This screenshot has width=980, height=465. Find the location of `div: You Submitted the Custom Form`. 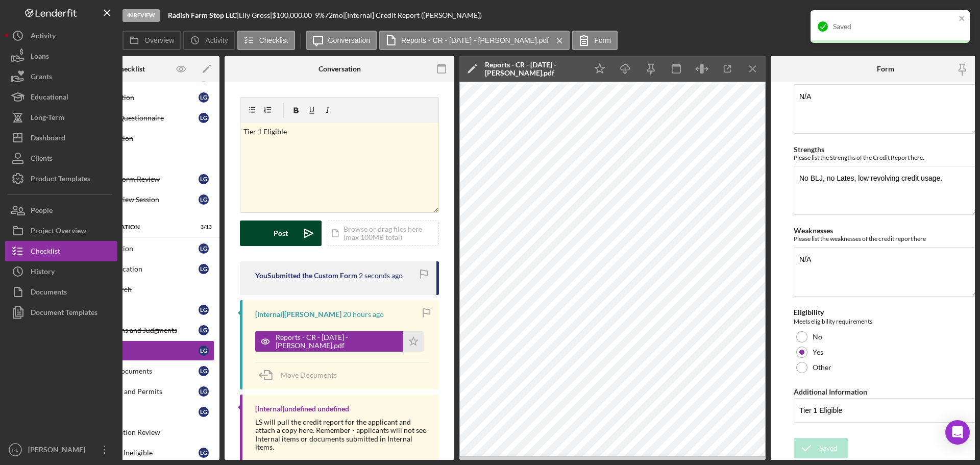

div: You Submitted the Custom Form is located at coordinates (307, 276).